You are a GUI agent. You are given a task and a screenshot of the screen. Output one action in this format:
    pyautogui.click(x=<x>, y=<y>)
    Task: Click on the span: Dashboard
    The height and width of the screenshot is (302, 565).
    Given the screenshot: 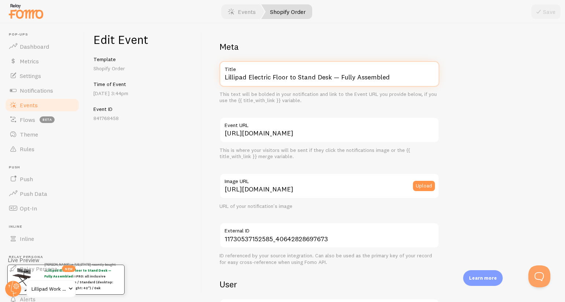 What is the action you would take?
    pyautogui.click(x=34, y=47)
    